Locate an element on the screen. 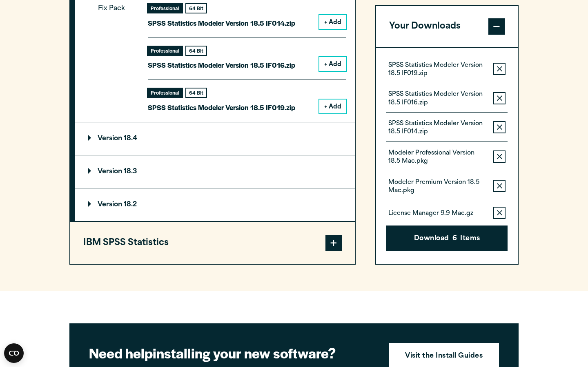  h2: installing your new software? is located at coordinates (232, 353).